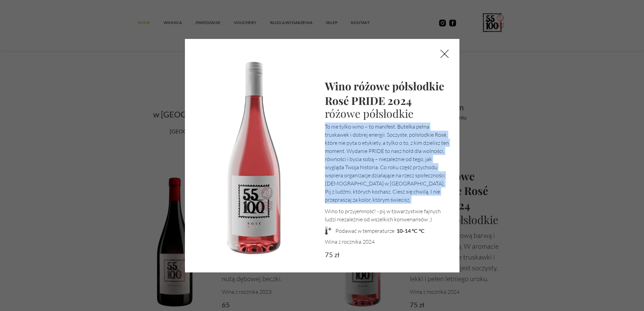 The height and width of the screenshot is (311, 644). I want to click on p: °C, so click(422, 231).